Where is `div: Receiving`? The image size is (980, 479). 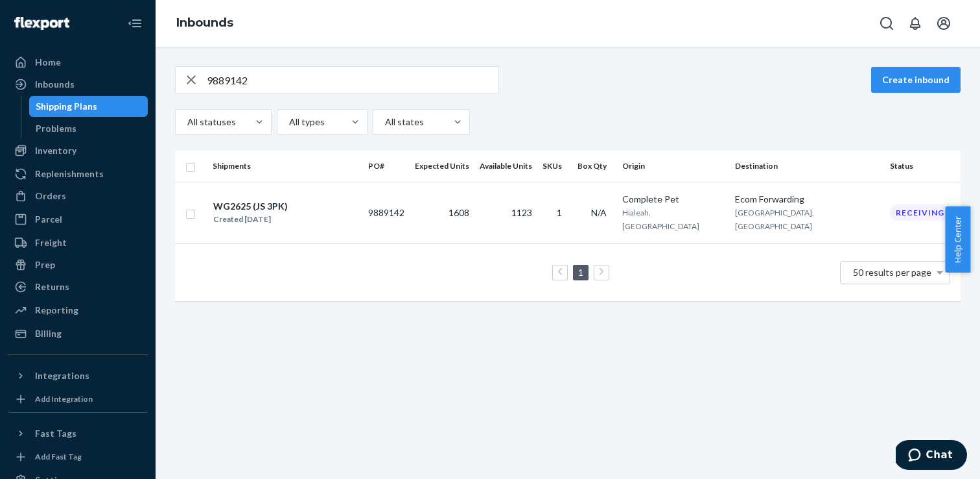
div: Receiving is located at coordinates (920, 212).